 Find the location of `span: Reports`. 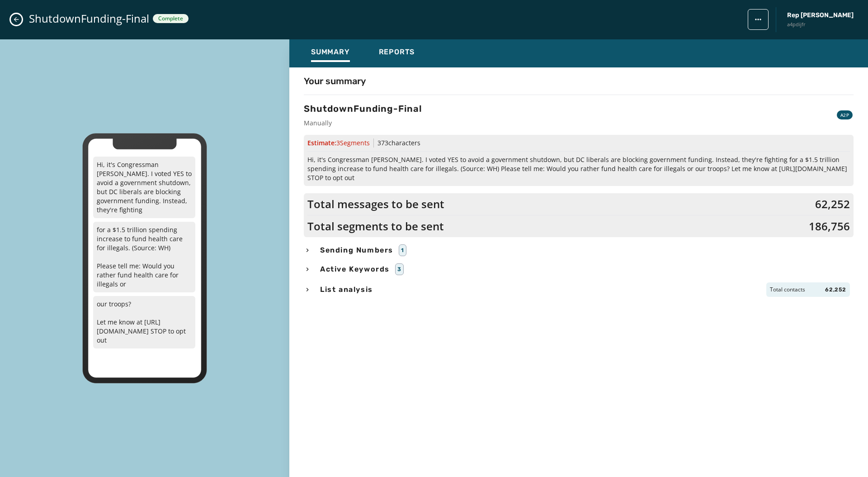

span: Reports is located at coordinates (397, 52).